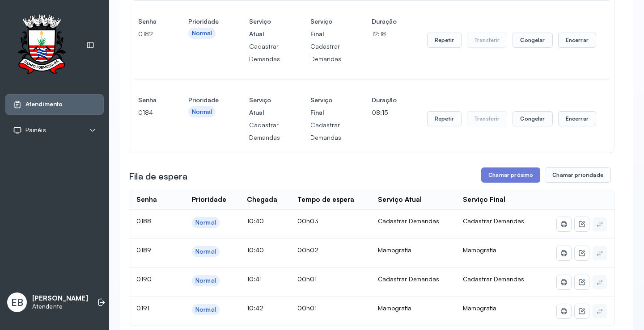 This screenshot has width=644, height=330. I want to click on span: 0188, so click(144, 220).